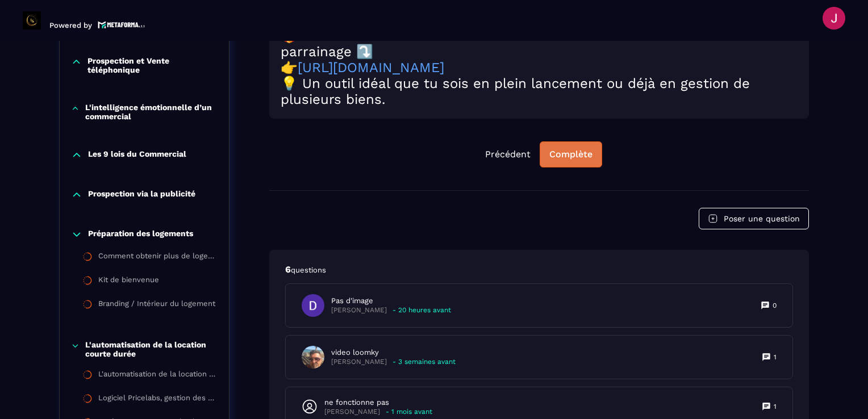  Describe the element at coordinates (128, 282) in the screenshot. I see `div: Kit de bienvenue` at that location.